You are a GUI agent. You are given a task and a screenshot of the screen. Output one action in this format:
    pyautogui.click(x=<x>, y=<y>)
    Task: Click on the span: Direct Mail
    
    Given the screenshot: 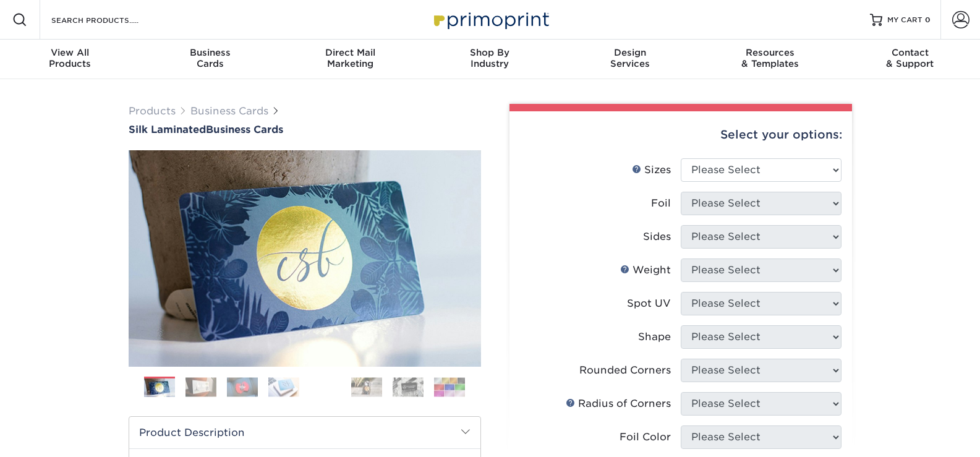 What is the action you would take?
    pyautogui.click(x=350, y=52)
    